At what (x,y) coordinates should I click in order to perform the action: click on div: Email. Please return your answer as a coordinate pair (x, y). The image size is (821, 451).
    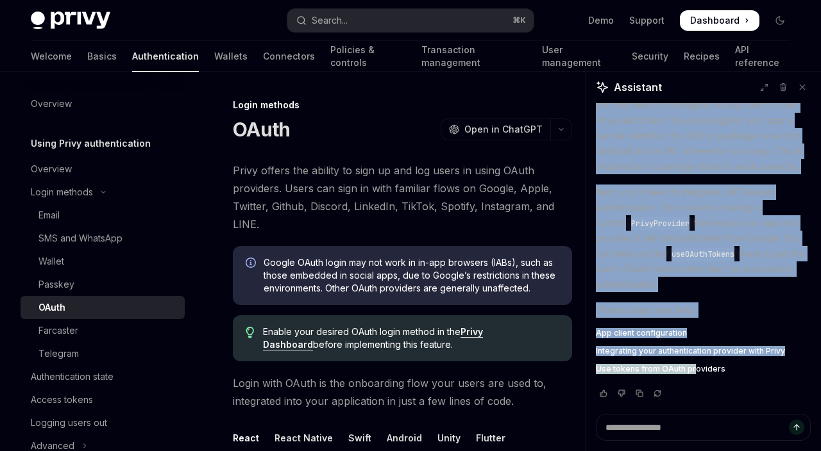
    Looking at the image, I should click on (49, 215).